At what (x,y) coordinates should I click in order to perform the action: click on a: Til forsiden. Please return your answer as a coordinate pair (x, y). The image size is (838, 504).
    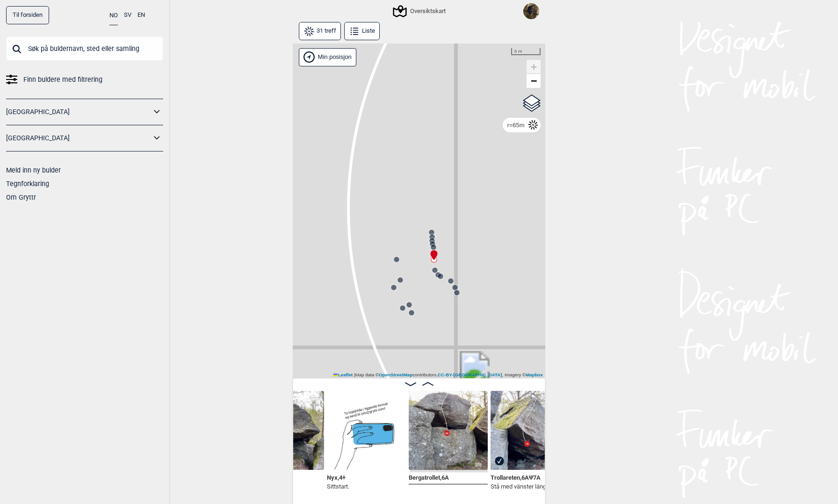
    Looking at the image, I should click on (28, 15).